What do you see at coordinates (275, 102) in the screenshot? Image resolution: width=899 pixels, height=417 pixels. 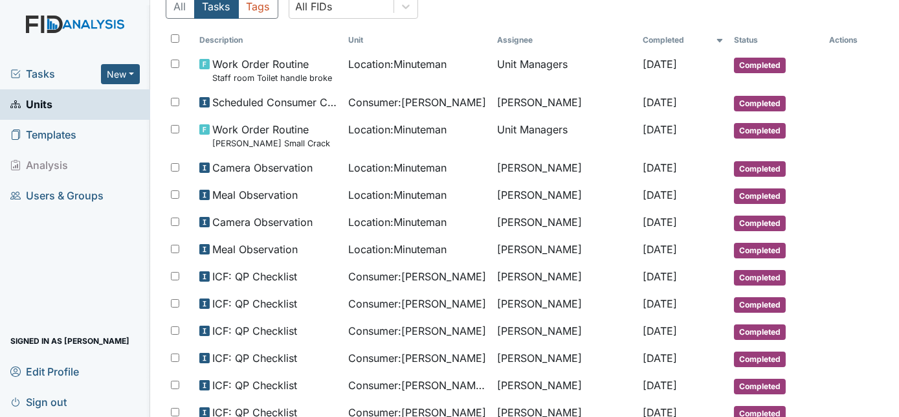 I see `span: Scheduled Consumer Chart Review` at bounding box center [275, 102].